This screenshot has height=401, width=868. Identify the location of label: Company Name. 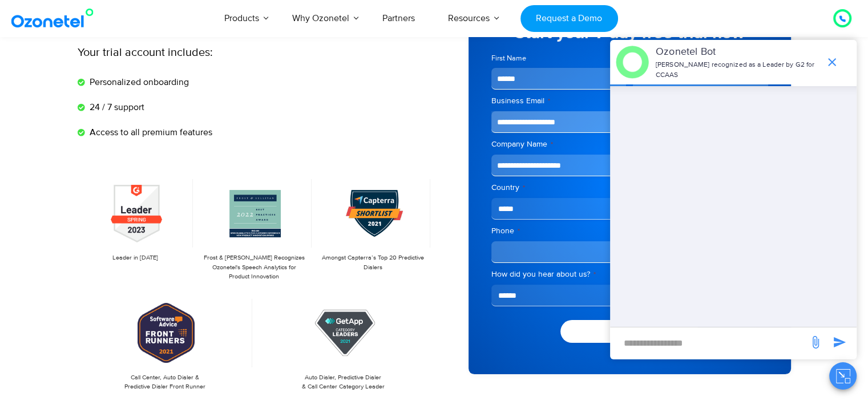
(629, 145).